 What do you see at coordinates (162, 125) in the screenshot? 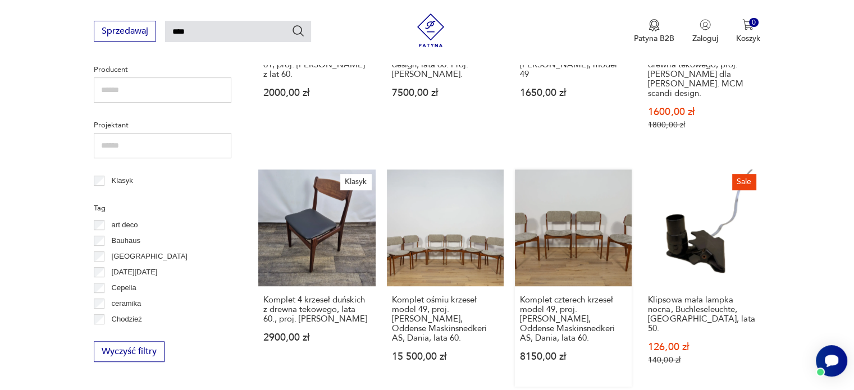
I see `p: Projektant` at bounding box center [162, 125].